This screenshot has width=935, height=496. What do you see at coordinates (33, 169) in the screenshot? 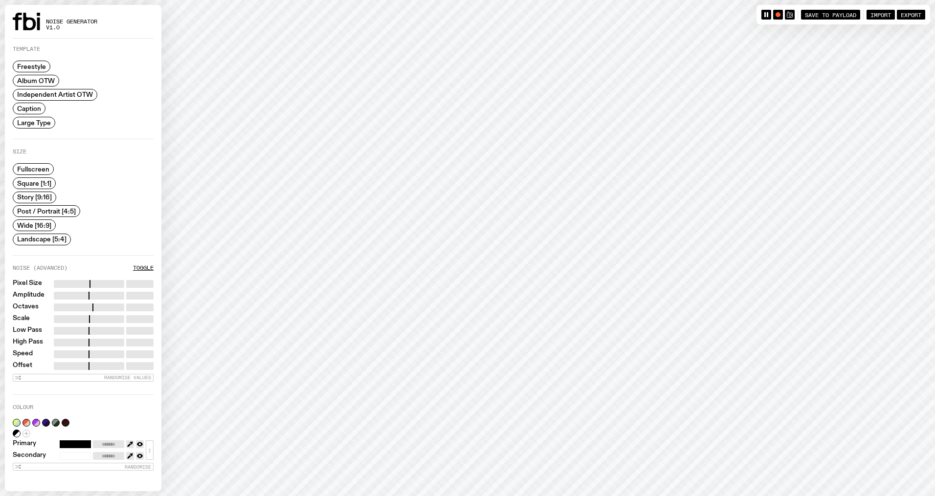
I see `span: Fullscreen` at bounding box center [33, 169].